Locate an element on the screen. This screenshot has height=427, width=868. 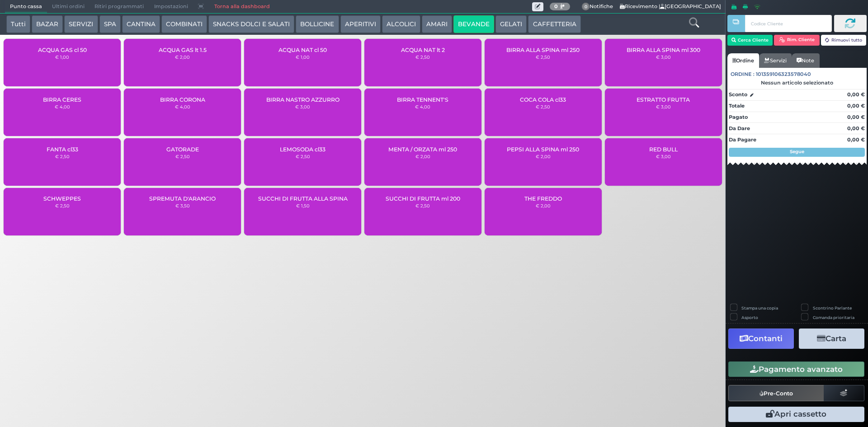
button: Pre-Conto is located at coordinates (776, 393).